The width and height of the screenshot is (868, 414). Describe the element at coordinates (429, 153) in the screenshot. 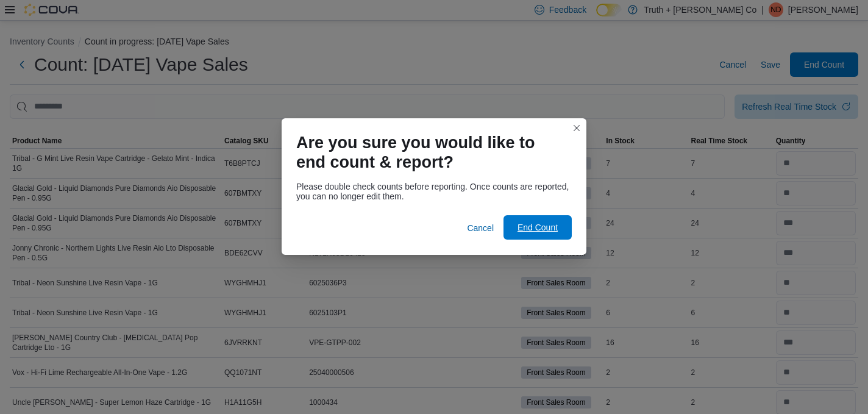

I see `h1: Are you sure you would like to end count & report?` at that location.